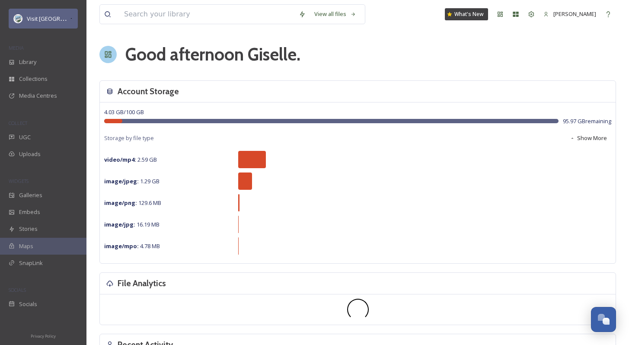 This screenshot has width=629, height=345. What do you see at coordinates (25, 137) in the screenshot?
I see `span: UGC` at bounding box center [25, 137].